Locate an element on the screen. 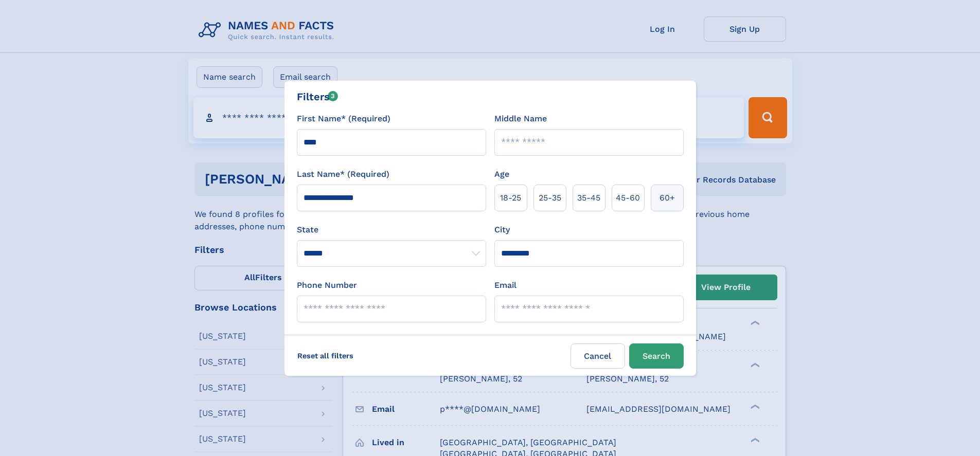  button: Search is located at coordinates (657, 356).